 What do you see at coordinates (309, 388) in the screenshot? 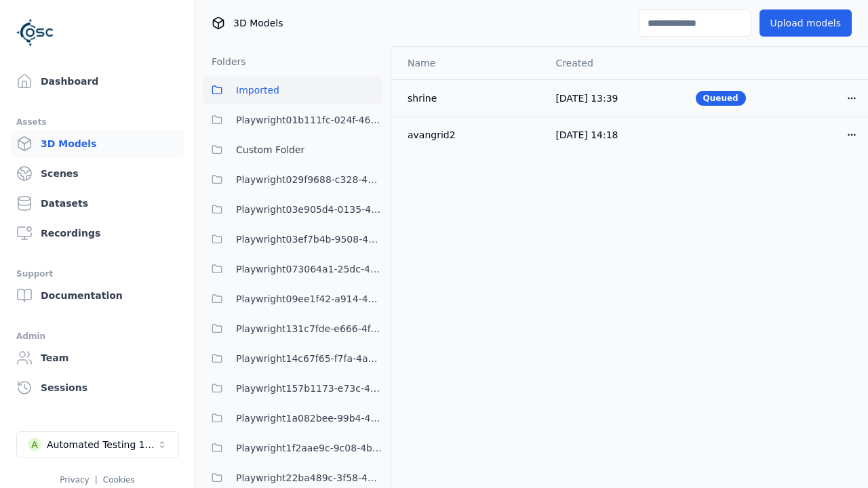
I see `span: Playwright157b1173-e73c-4808-a1ac-12e2e4cec217` at bounding box center [309, 388].